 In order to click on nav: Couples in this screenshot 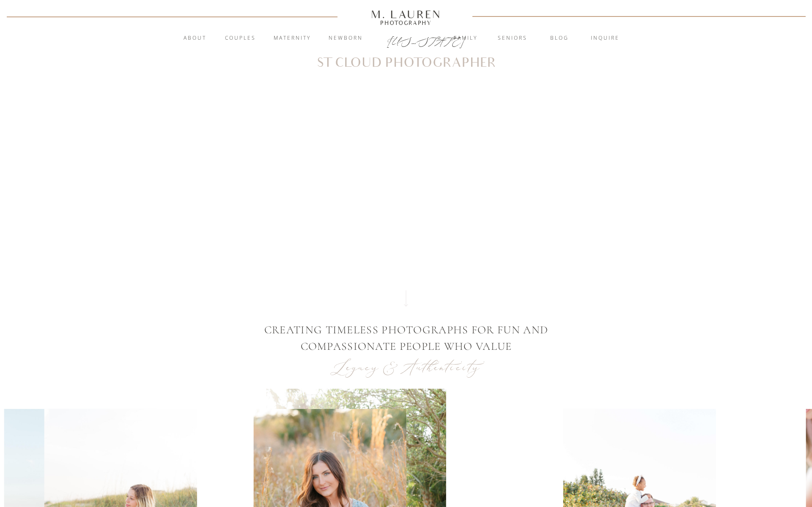, I will do `click(240, 38)`.